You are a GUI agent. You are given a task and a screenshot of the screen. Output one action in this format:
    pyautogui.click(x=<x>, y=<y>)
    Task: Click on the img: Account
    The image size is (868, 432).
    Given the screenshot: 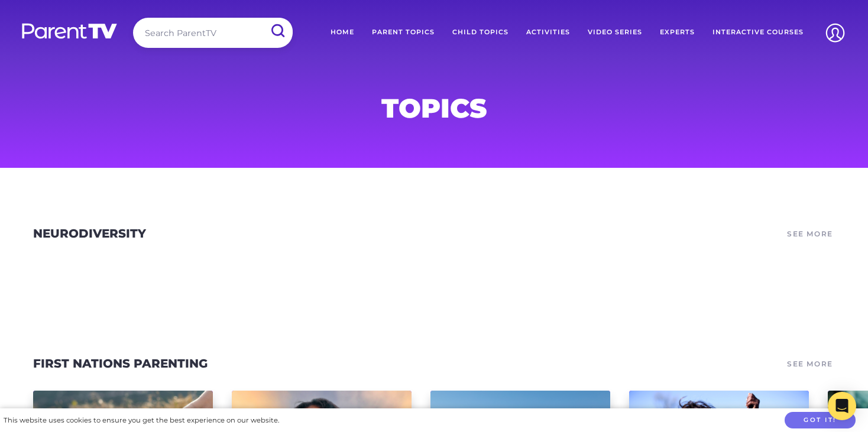 What is the action you would take?
    pyautogui.click(x=835, y=33)
    